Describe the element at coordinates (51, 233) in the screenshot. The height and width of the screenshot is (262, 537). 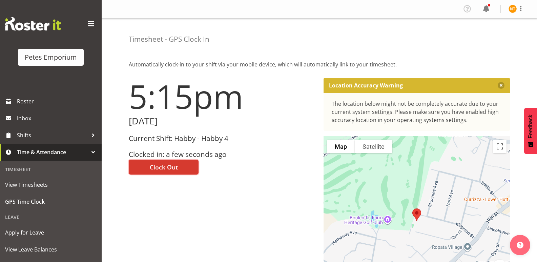
I see `span: Apply for Leave` at that location.